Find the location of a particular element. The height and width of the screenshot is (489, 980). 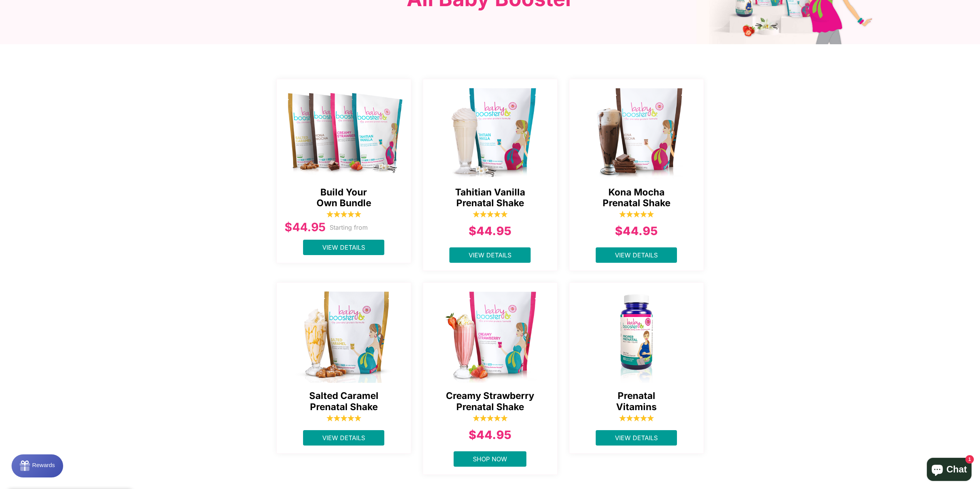

img: Kona Mocha Prenatal Shake - Ships Same Day is located at coordinates (637, 131).